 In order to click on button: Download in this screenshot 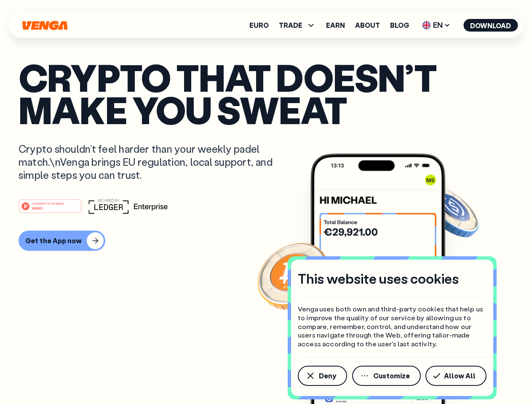, I will do `click(490, 25)`.